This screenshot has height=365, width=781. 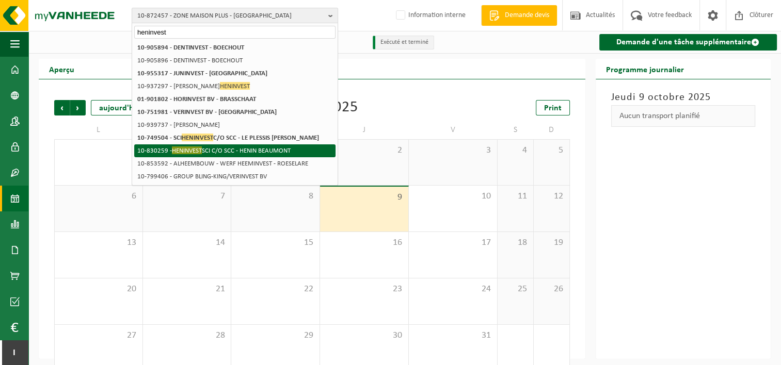 I want to click on a: Print, so click(x=553, y=108).